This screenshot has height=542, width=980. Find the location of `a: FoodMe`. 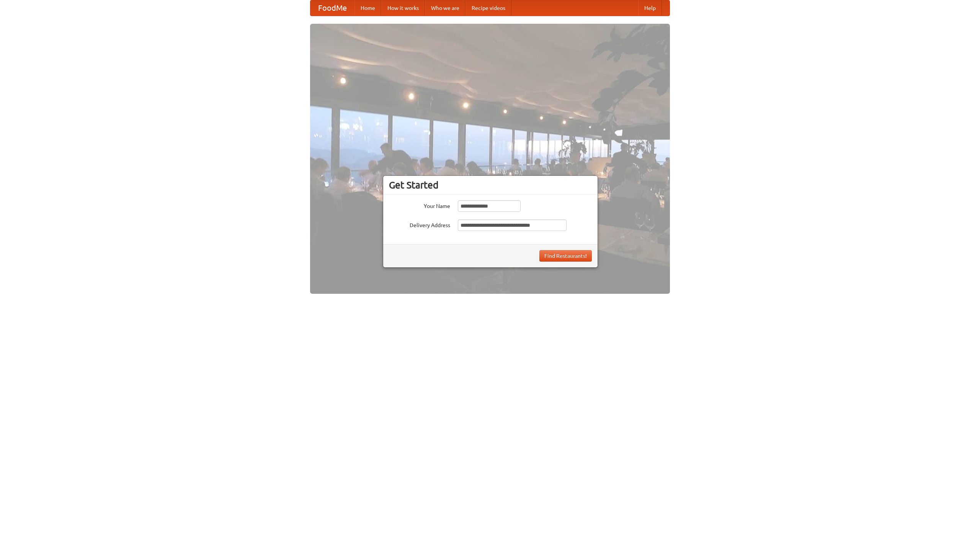

a: FoodMe is located at coordinates (332, 8).